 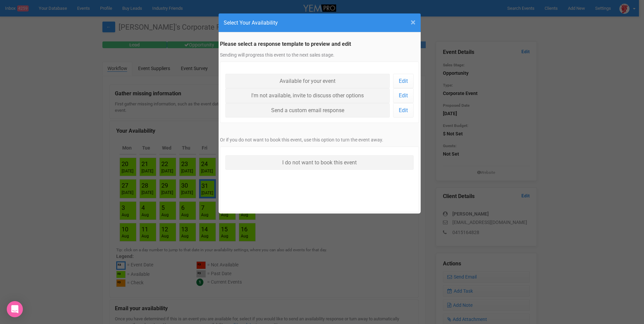 I want to click on p: Sending will progress this event to the next sales stage., so click(x=320, y=55).